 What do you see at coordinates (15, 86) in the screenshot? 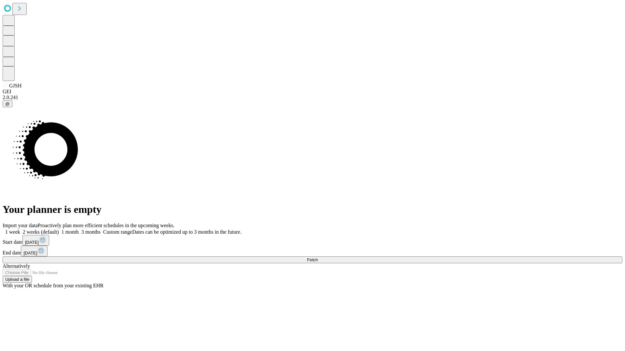
I see `span: GJSH` at bounding box center [15, 86].